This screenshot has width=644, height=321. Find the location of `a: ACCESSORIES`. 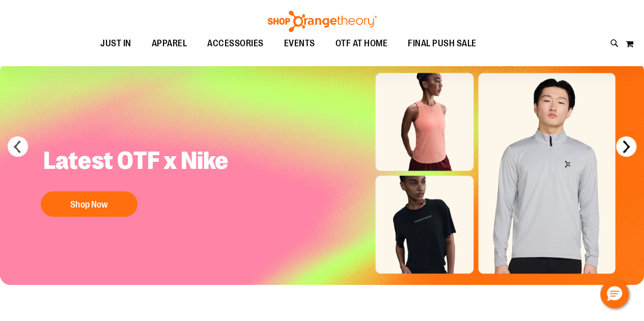

a: ACCESSORIES is located at coordinates (235, 44).